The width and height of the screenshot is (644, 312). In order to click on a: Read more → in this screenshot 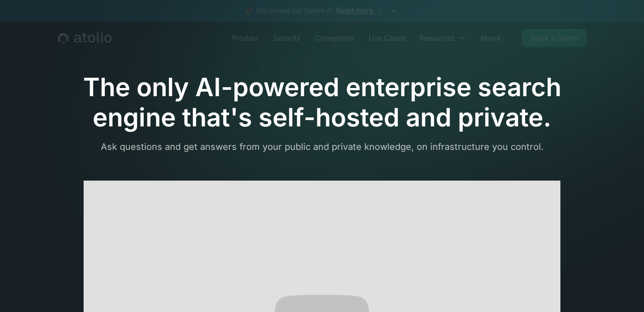, I will do `click(359, 10)`.